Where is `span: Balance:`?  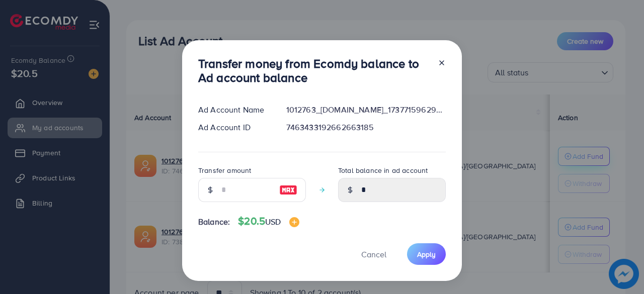
span: Balance: is located at coordinates (213, 221).